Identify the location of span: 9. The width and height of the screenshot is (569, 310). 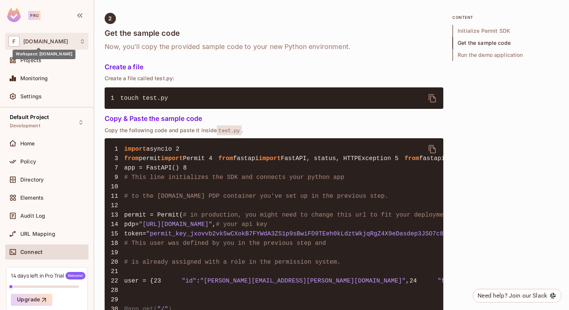
(117, 177).